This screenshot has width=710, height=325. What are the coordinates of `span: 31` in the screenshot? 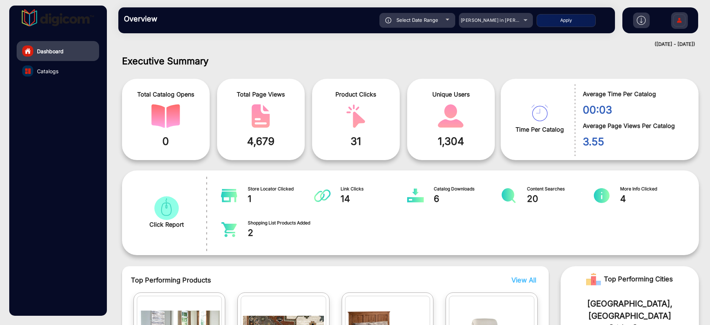 It's located at (355, 141).